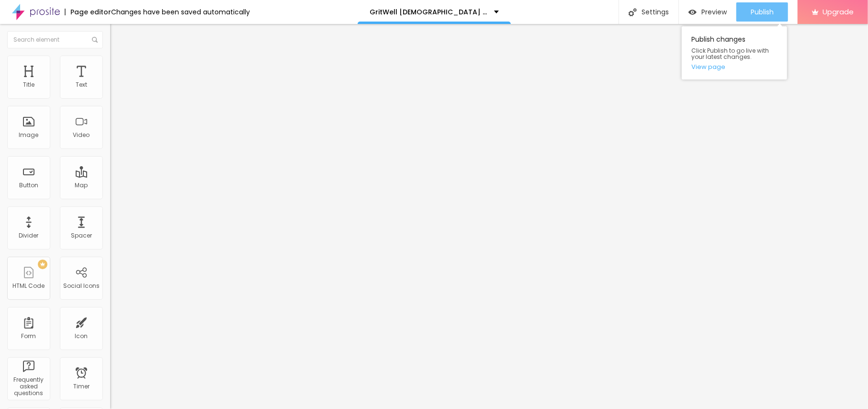 Image resolution: width=868 pixels, height=409 pixels. What do you see at coordinates (82, 185) in the screenshot?
I see `div: Map` at bounding box center [82, 185].